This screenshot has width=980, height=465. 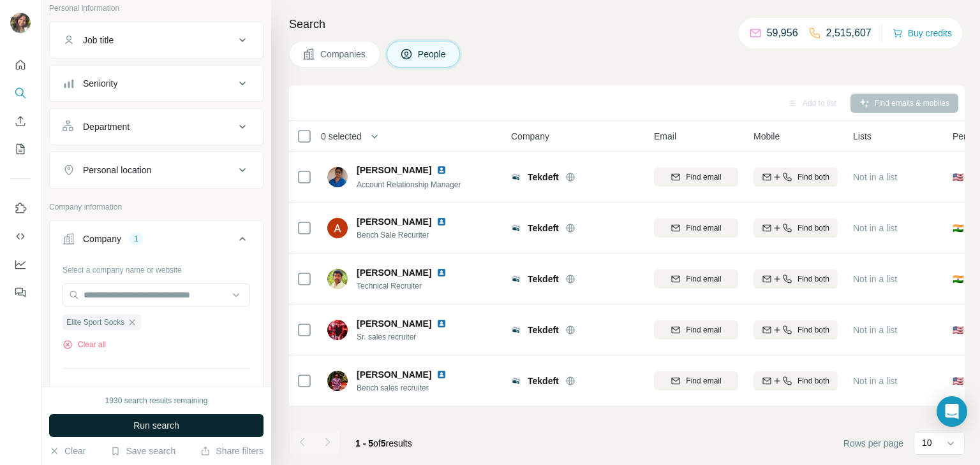 What do you see at coordinates (156, 40) in the screenshot?
I see `button: Job title` at bounding box center [156, 40].